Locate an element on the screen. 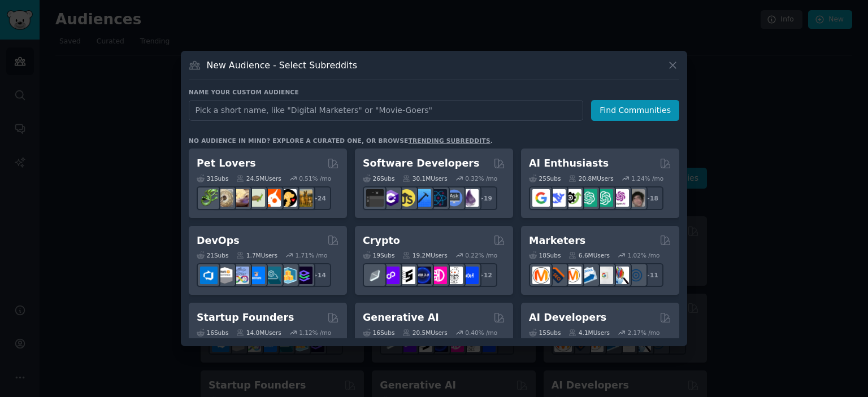 This screenshot has width=868, height=397. img: AWS_Certified_Experts is located at coordinates (225, 275).